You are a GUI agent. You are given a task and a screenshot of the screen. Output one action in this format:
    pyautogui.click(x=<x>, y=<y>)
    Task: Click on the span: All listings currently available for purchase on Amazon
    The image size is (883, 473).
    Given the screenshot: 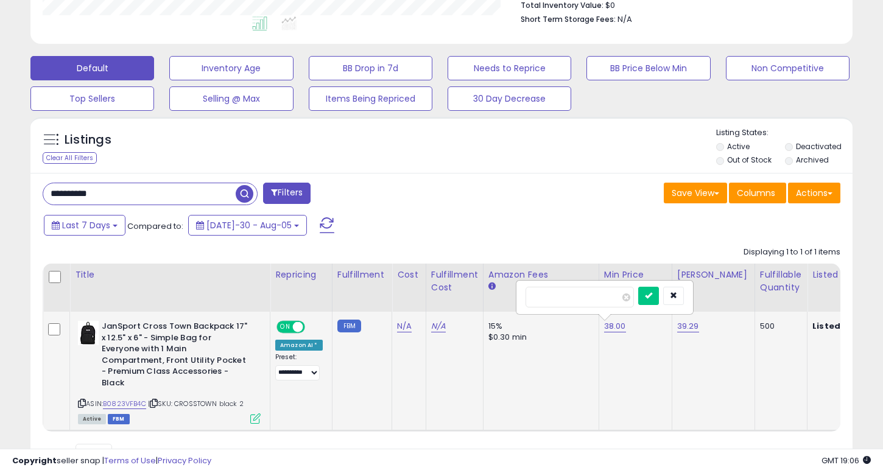 What is the action you would take?
    pyautogui.click(x=92, y=419)
    